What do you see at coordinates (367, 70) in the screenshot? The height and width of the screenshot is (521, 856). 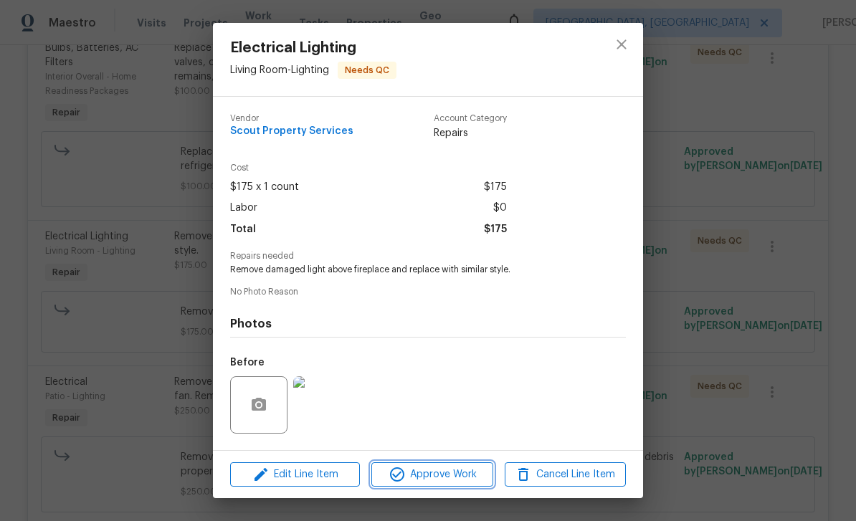 I see `span: Needs QC` at bounding box center [367, 70].